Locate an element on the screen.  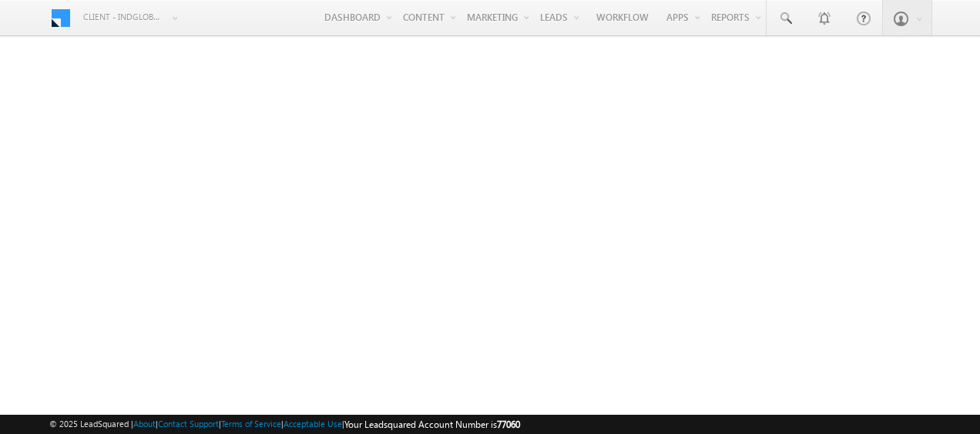
span: © 2025 LeadSquared | | | | | is located at coordinates (284, 424).